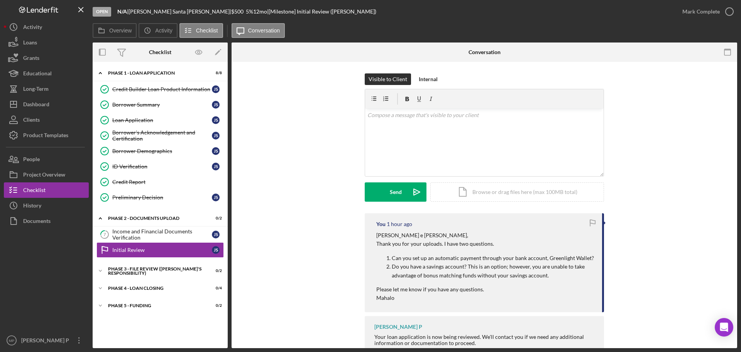 The width and height of the screenshot is (741, 352). I want to click on button: Visible to Client, so click(388, 79).